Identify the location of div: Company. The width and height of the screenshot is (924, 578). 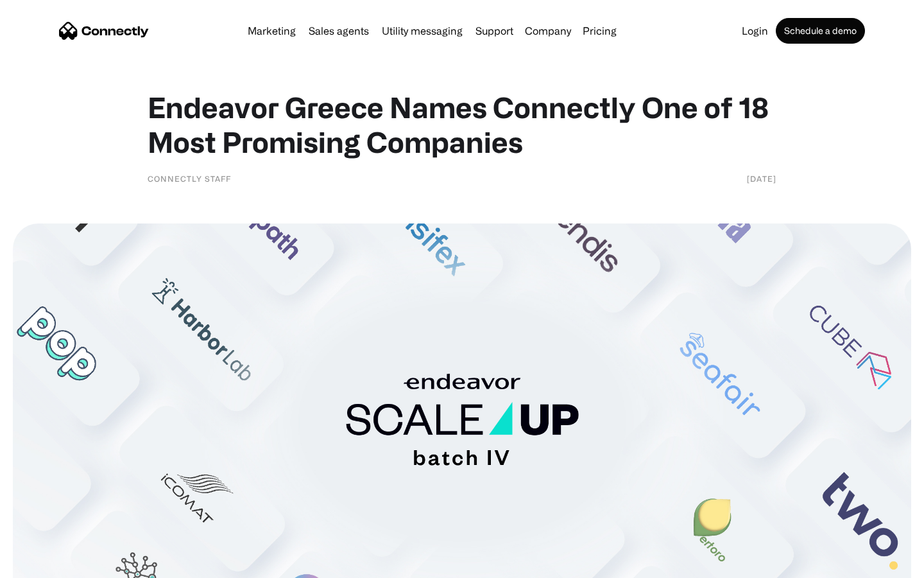
(548, 31).